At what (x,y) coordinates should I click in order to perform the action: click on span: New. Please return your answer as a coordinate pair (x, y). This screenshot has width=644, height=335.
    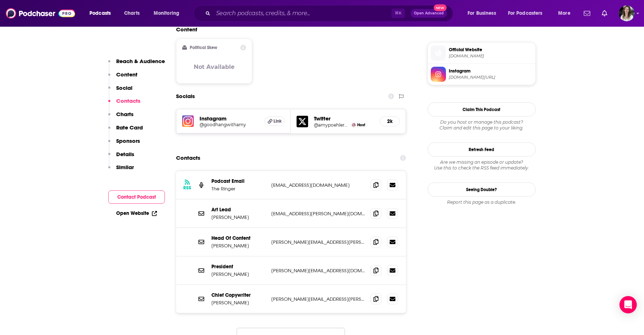
    Looking at the image, I should click on (440, 8).